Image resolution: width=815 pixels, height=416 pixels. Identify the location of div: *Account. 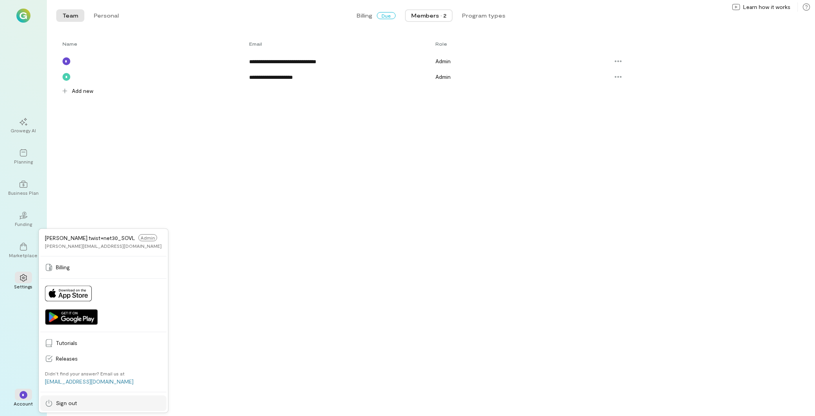
(23, 399).